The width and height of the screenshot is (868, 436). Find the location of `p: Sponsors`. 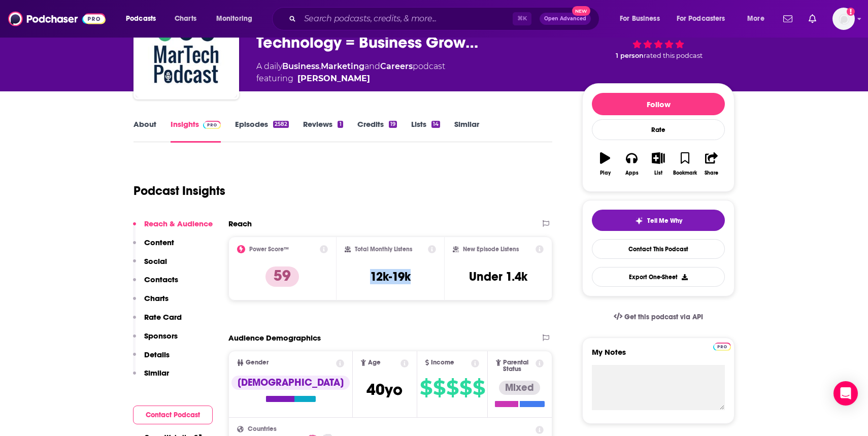

p: Sponsors is located at coordinates (161, 335).